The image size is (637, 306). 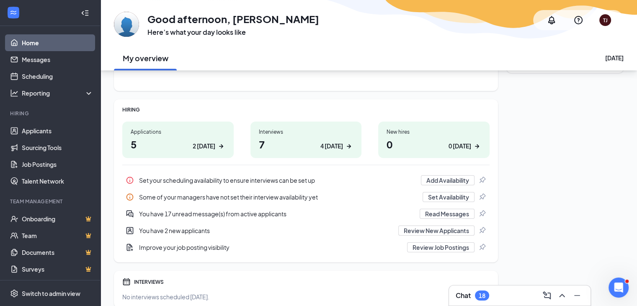 I want to click on button: Minimize, so click(x=577, y=295).